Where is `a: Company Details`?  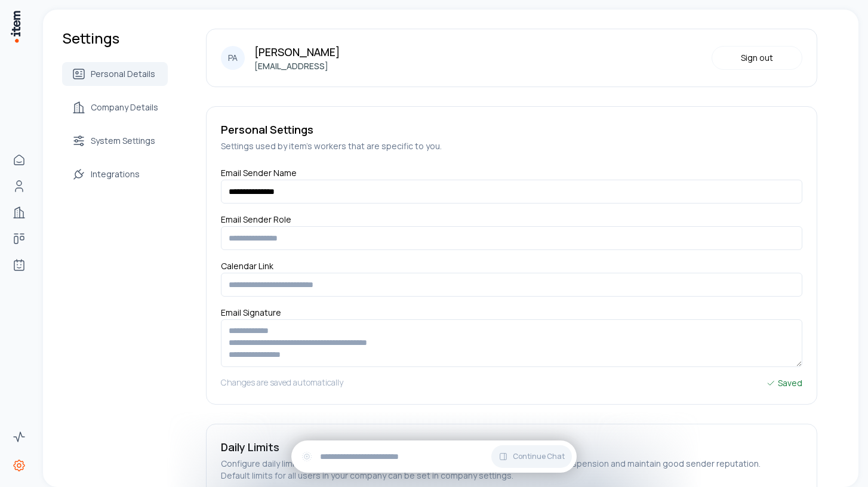 a: Company Details is located at coordinates (114, 107).